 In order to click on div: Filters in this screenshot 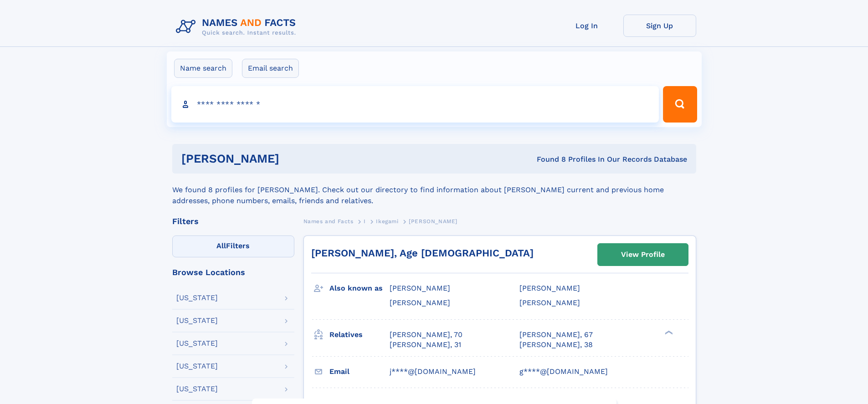, I will do `click(233, 221)`.